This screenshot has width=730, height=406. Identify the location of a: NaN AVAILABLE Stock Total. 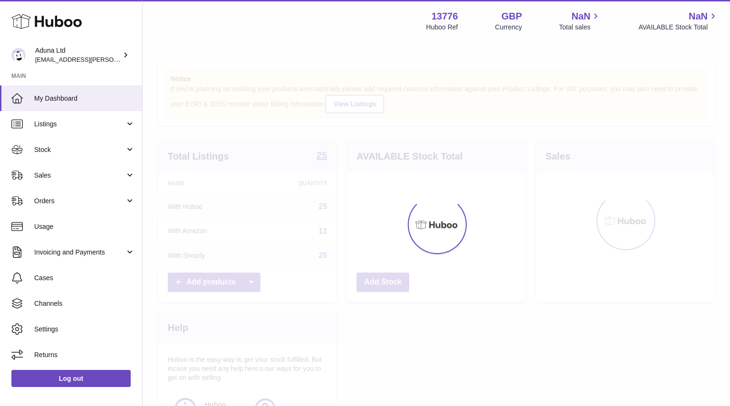
(678, 21).